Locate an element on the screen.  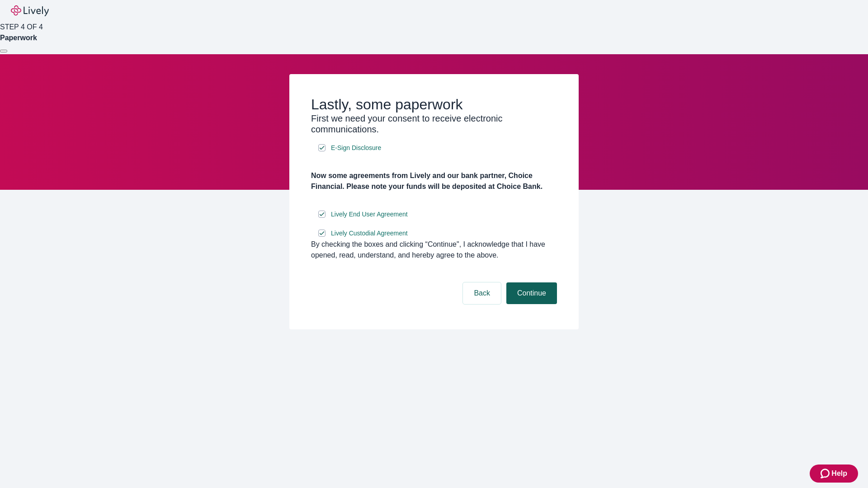
span: Lively End User Agreement is located at coordinates (370, 214).